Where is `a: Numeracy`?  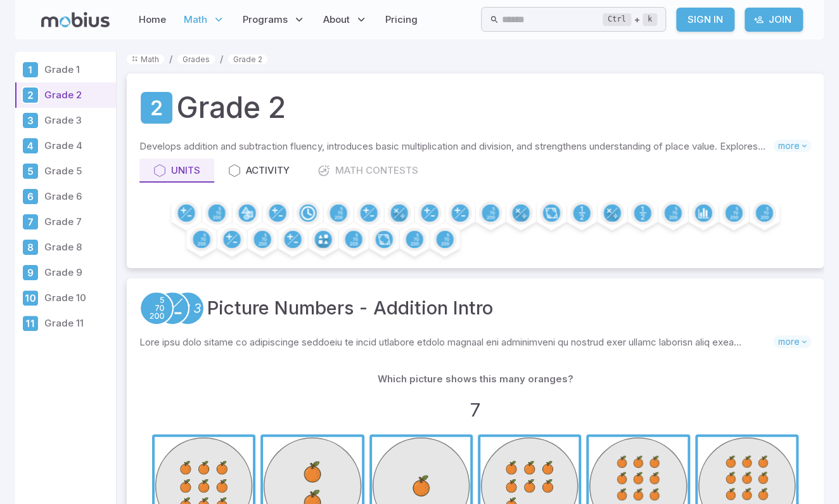
a: Numeracy is located at coordinates (188, 308).